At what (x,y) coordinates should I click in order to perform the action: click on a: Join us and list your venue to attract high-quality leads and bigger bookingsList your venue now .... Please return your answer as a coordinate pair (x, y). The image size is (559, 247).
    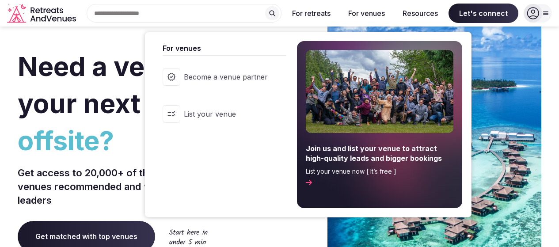
    Looking at the image, I should click on (380, 125).